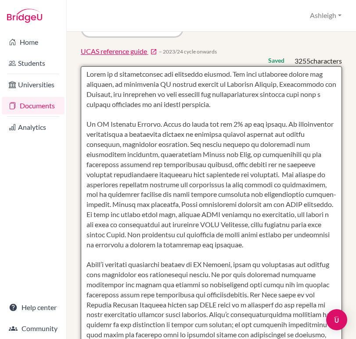 The width and height of the screenshot is (356, 339). I want to click on a: Students, so click(33, 63).